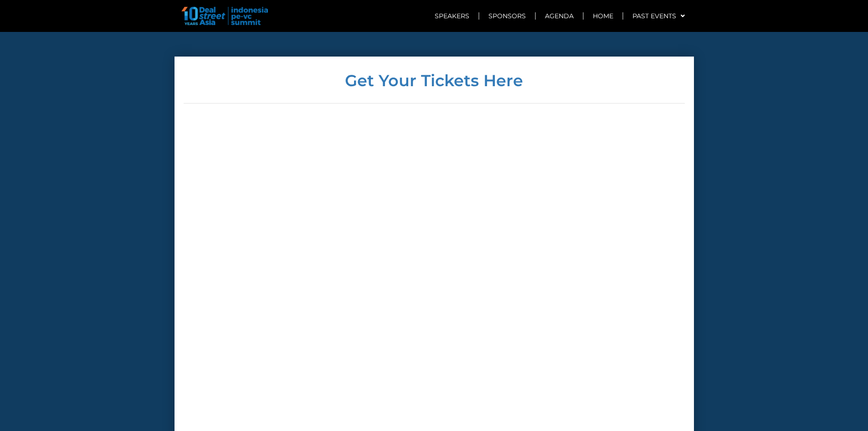 This screenshot has width=868, height=431. Describe the element at coordinates (658, 16) in the screenshot. I see `a: Past Events` at that location.